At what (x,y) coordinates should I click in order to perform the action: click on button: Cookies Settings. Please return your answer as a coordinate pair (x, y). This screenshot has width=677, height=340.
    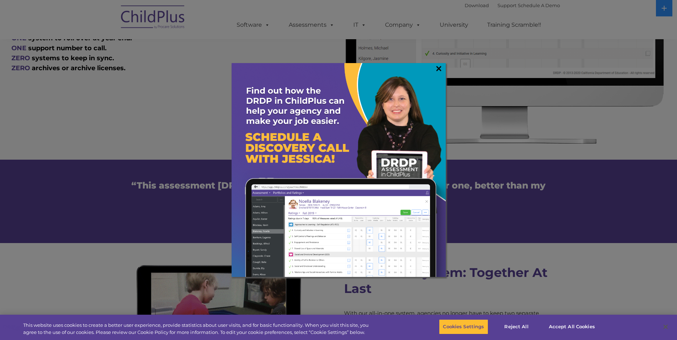
    Looking at the image, I should click on (463, 327).